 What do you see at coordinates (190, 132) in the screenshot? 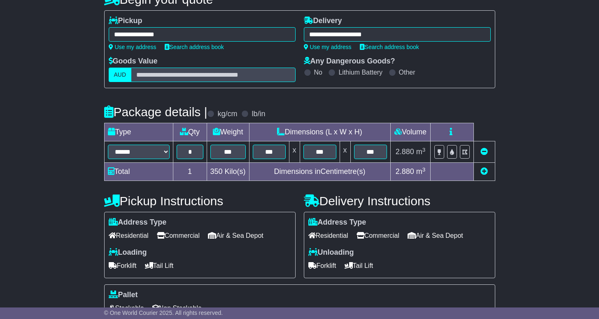
I see `td: Qty` at bounding box center [190, 132].